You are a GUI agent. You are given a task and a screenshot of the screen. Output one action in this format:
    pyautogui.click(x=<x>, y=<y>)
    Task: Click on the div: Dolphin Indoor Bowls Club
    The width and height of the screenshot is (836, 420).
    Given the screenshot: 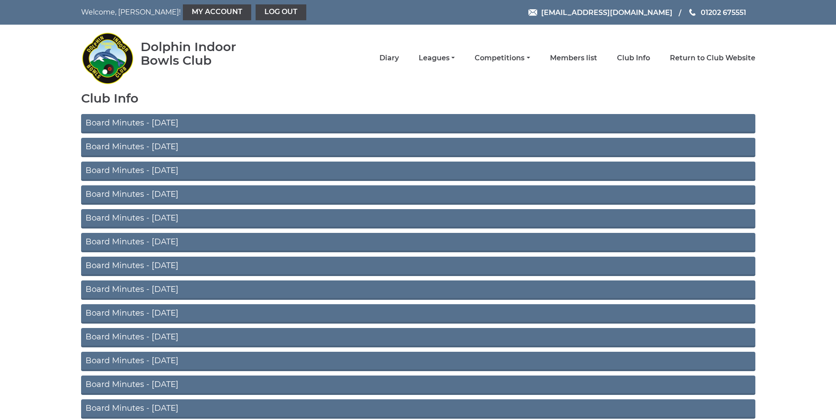 What is the action you would take?
    pyautogui.click(x=202, y=54)
    